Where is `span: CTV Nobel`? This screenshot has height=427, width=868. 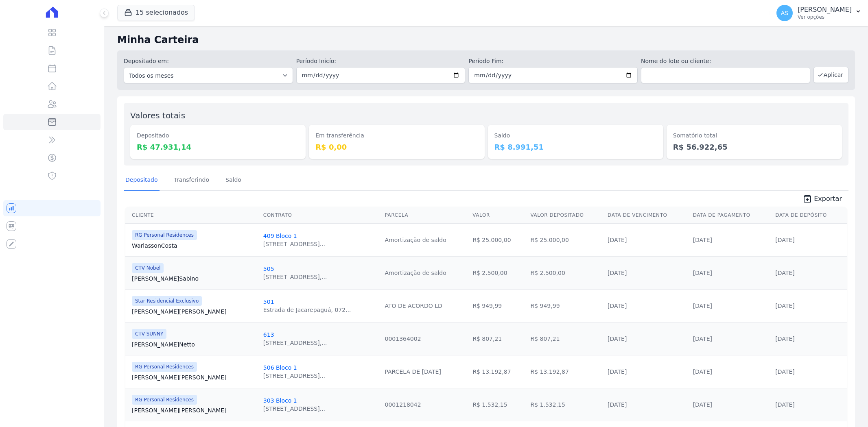 span: CTV Nobel is located at coordinates (148, 268).